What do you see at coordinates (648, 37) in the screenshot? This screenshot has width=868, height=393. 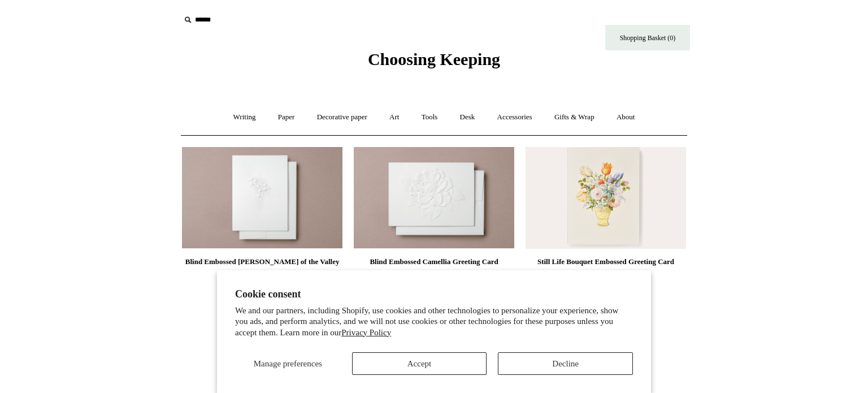 I see `a: Shopping Basket (0)` at bounding box center [648, 37].